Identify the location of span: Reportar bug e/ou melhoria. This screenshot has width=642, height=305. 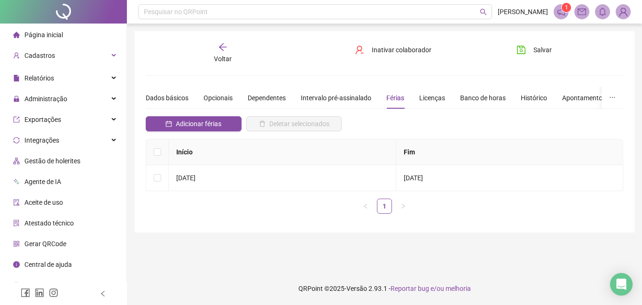
(431, 288).